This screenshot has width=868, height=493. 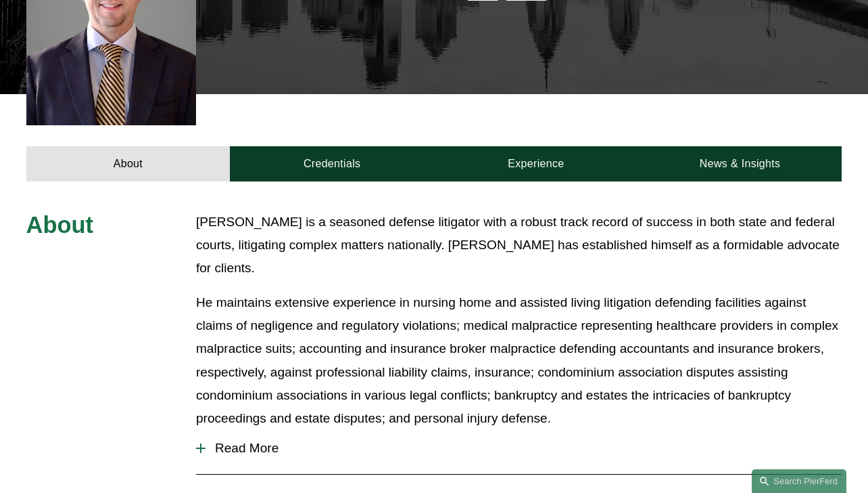 I want to click on a: News & Insights, so click(x=740, y=164).